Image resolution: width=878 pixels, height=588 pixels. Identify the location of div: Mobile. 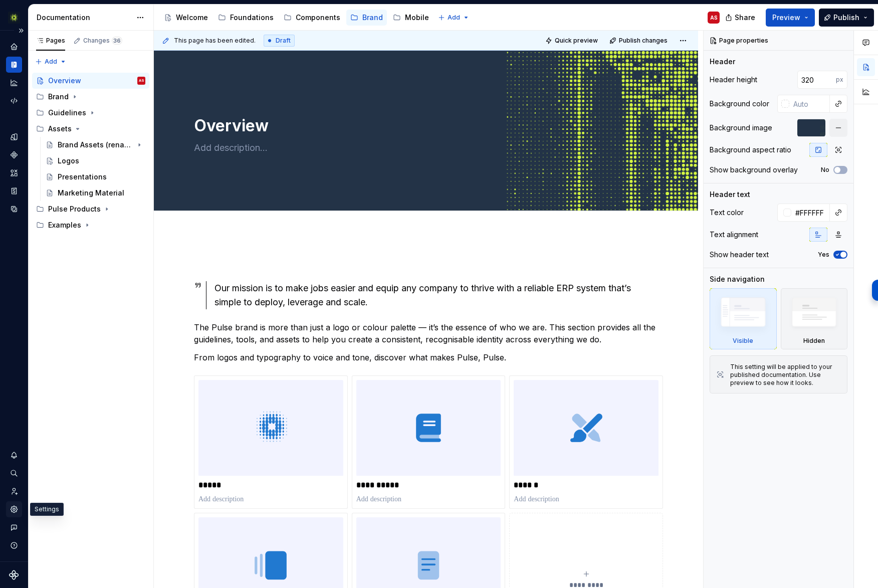
(417, 18).